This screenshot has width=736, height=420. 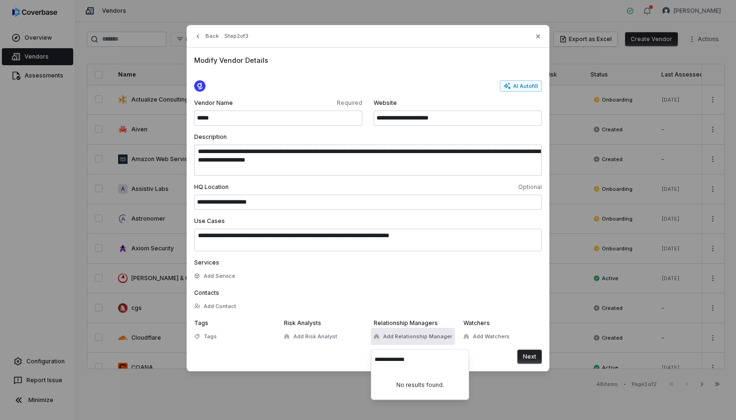 What do you see at coordinates (321, 103) in the screenshot?
I see `span: Required` at bounding box center [321, 103].